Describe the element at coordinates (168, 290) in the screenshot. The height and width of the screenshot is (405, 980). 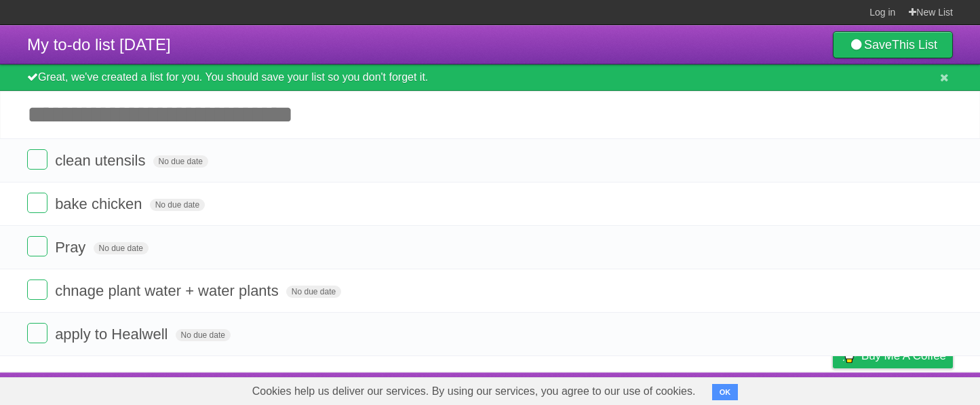
I see `span: chnage plant water + water plants` at that location.